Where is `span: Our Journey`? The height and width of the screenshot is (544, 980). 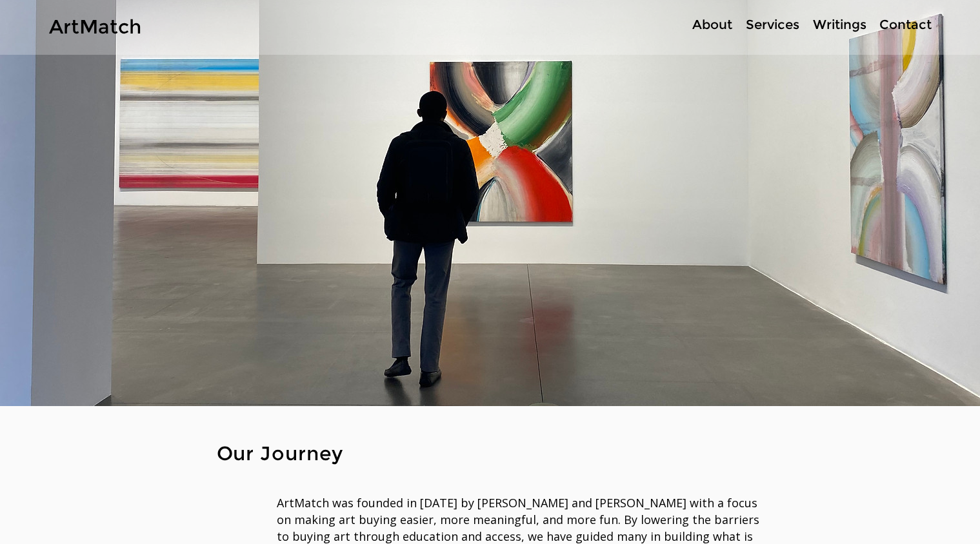
span: Our Journey is located at coordinates (280, 453).